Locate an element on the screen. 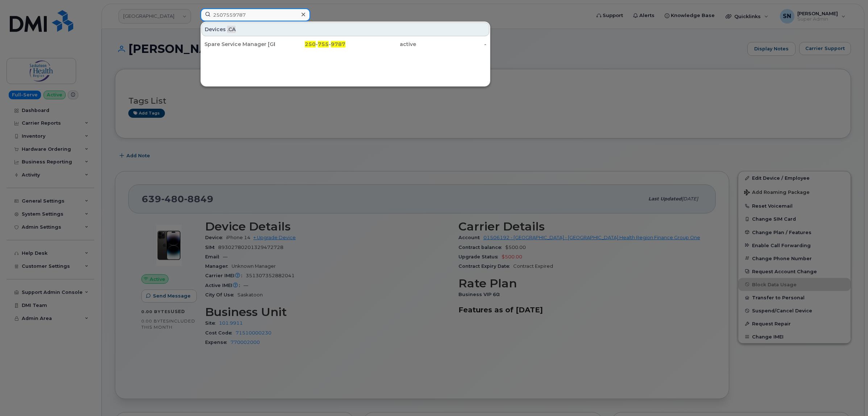 This screenshot has width=868, height=416. span: 250 is located at coordinates (310, 44).